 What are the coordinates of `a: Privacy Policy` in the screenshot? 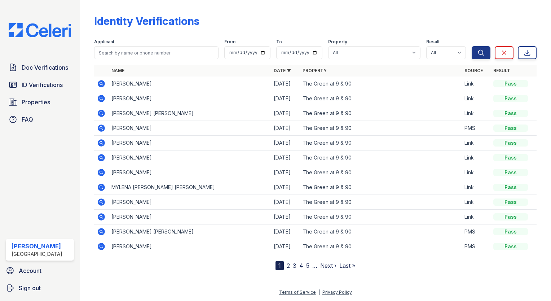 It's located at (337, 292).